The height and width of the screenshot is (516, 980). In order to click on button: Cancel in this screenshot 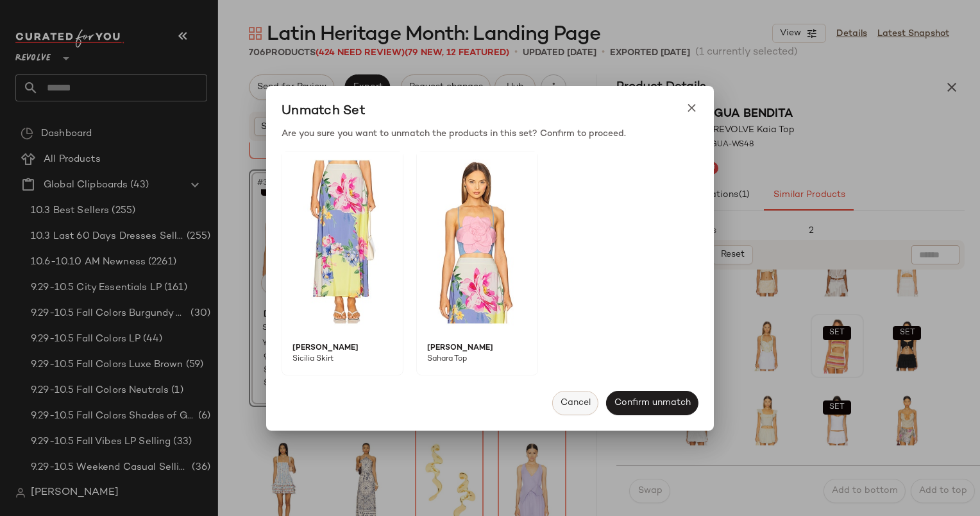, I will do `click(575, 403)`.